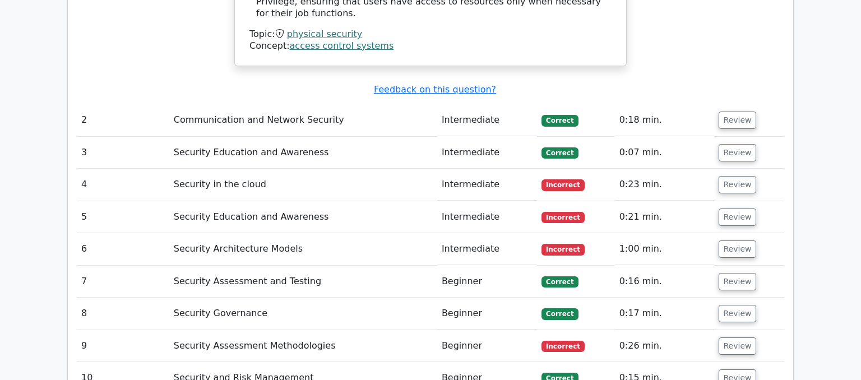 This screenshot has height=380, width=861. Describe the element at coordinates (664, 120) in the screenshot. I see `td: 0:18 min.` at that location.